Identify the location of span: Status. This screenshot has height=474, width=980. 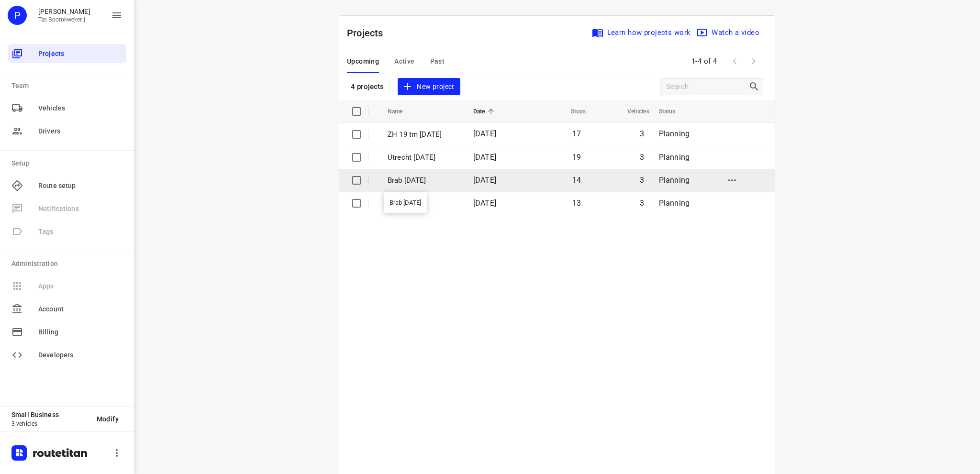
(673, 111).